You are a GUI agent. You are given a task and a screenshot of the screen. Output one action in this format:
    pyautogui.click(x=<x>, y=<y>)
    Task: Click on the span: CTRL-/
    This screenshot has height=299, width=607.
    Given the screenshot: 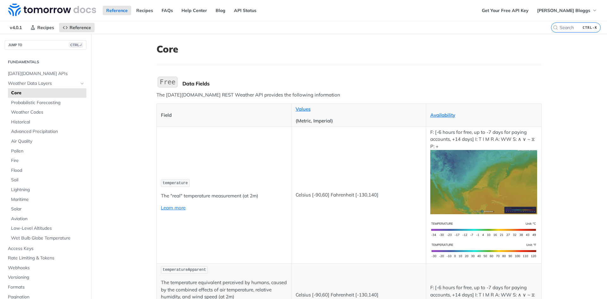 What is the action you would take?
    pyautogui.click(x=76, y=45)
    